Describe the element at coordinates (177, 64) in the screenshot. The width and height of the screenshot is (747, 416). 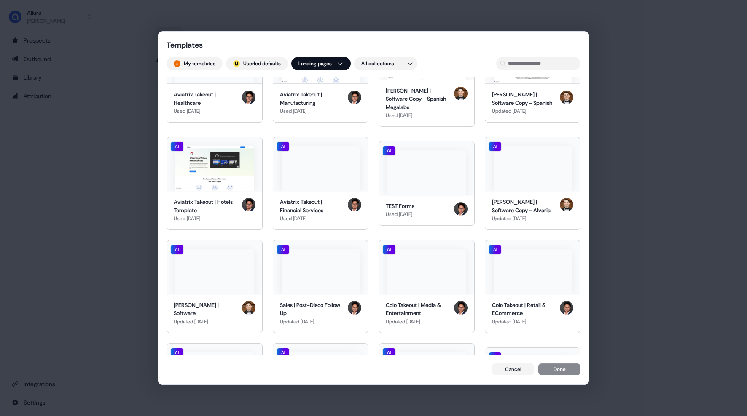
I see `img: Apoorva` at that location.